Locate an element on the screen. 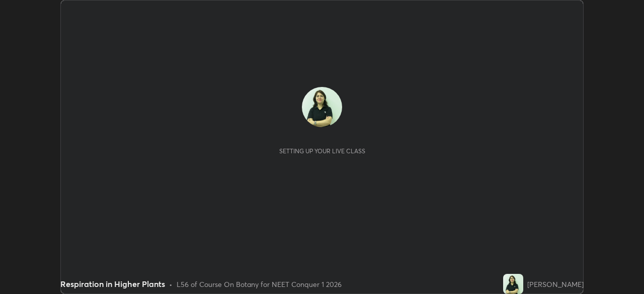 The height and width of the screenshot is (294, 644). div: Respiration in Higher Plants is located at coordinates (113, 284).